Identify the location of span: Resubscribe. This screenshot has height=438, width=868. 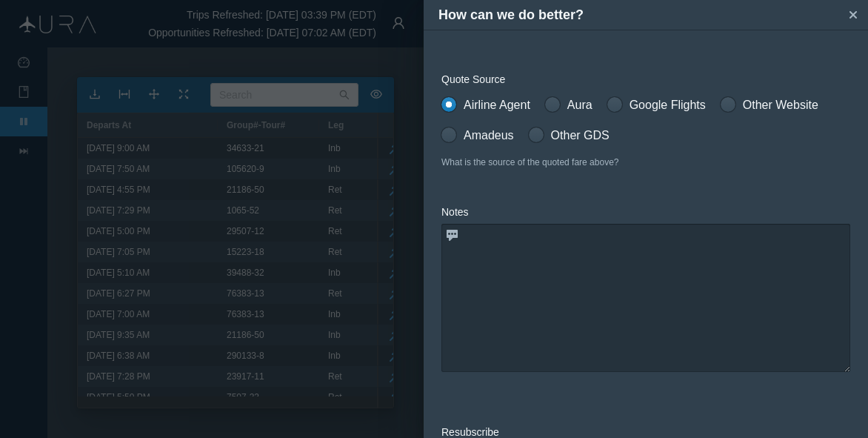
(471, 432).